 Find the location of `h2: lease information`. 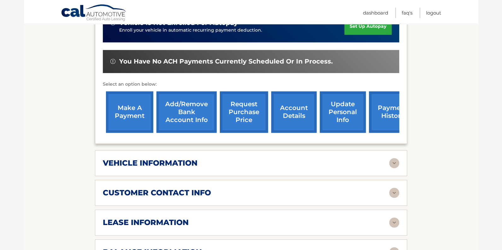

h2: lease information is located at coordinates (146, 222).